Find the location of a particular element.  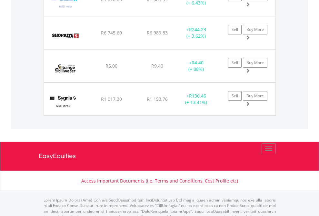

span: R1 153.76 is located at coordinates (157, 99).